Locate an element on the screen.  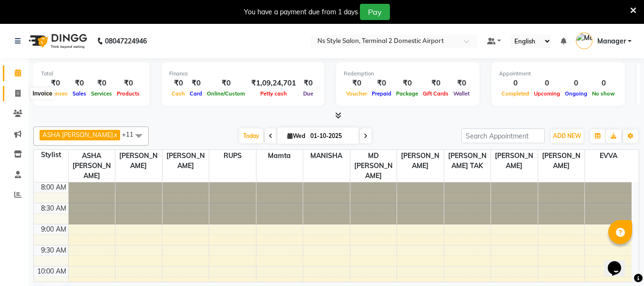
span: Gift Cards is located at coordinates (436, 94).